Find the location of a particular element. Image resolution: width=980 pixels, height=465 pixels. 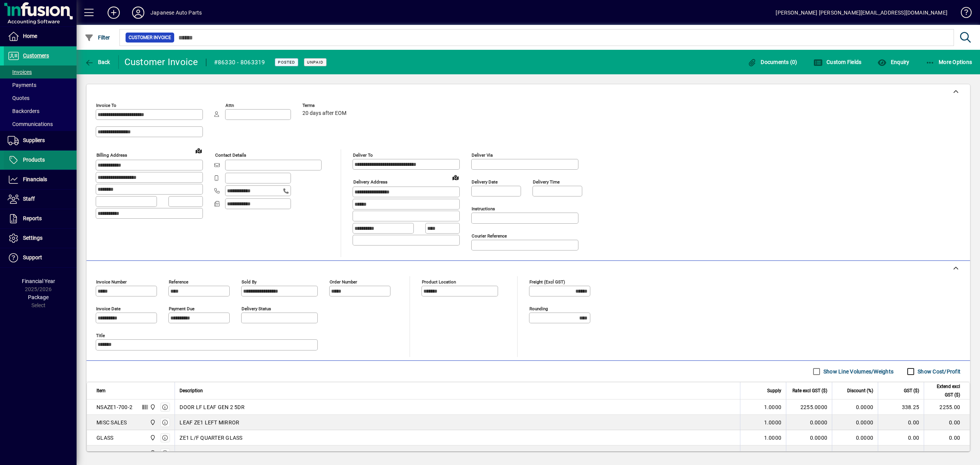

mat-label: Freight (excl GST) is located at coordinates (547, 282).